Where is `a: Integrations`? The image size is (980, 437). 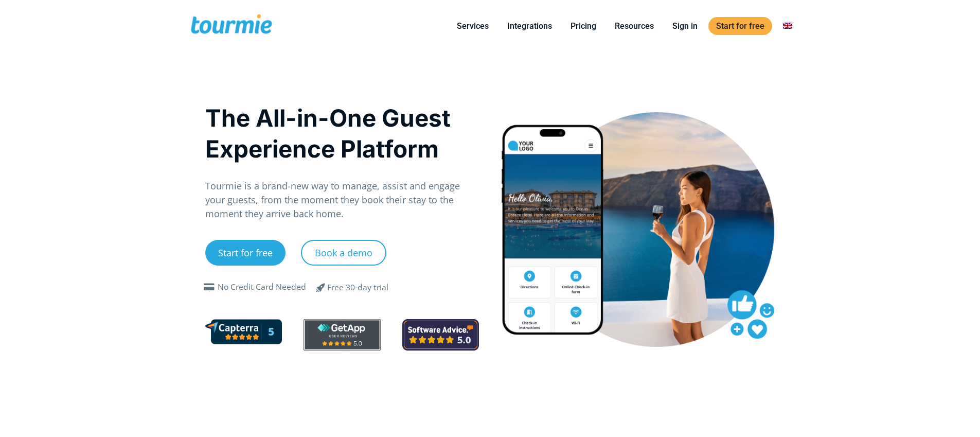
a: Integrations is located at coordinates (529, 26).